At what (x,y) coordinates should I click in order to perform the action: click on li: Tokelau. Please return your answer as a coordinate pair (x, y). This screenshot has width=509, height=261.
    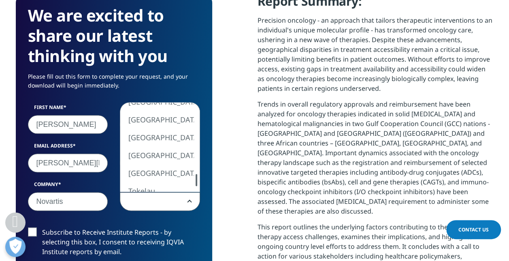
    Looking at the image, I should click on (157, 191).